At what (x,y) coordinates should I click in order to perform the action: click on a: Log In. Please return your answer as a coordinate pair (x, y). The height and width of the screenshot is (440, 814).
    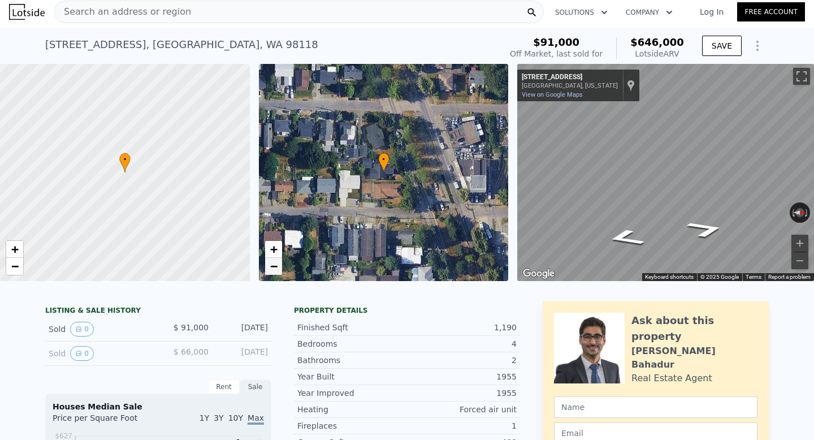
    Looking at the image, I should click on (711, 12).